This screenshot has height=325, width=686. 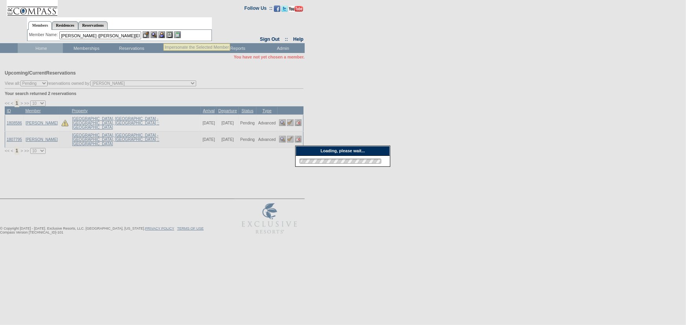 What do you see at coordinates (340, 161) in the screenshot?
I see `img: loading.gif` at bounding box center [340, 161].